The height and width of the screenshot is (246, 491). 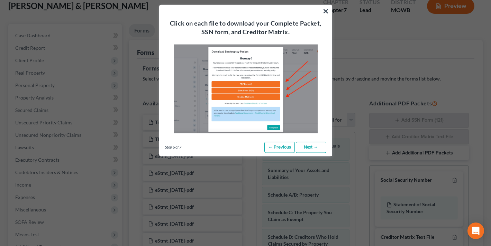 What do you see at coordinates (476, 231) in the screenshot?
I see `div: Open Intercom Messenger` at bounding box center [476, 231].